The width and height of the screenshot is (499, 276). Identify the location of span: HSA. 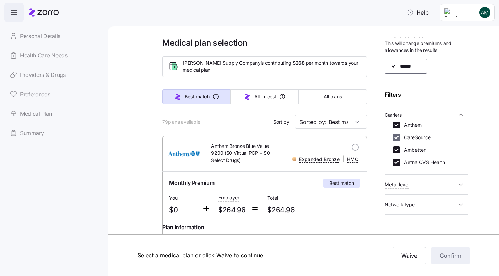
(390, 225).